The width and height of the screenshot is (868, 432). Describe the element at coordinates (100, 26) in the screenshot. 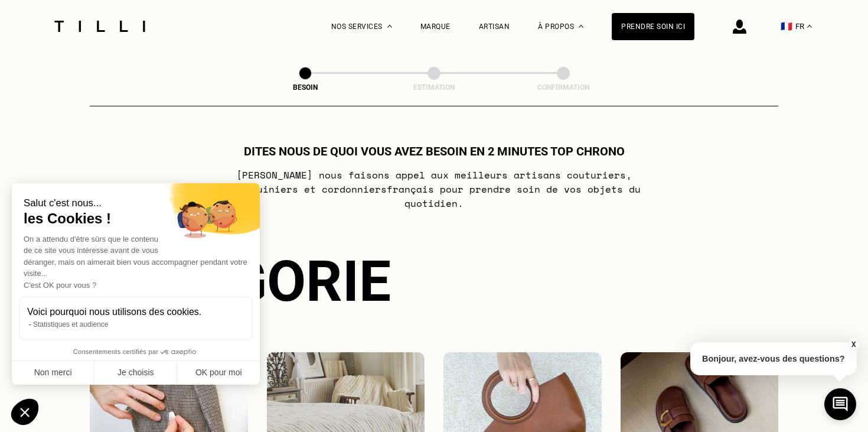

I see `a: Logo du service de couturière Tilli` at that location.